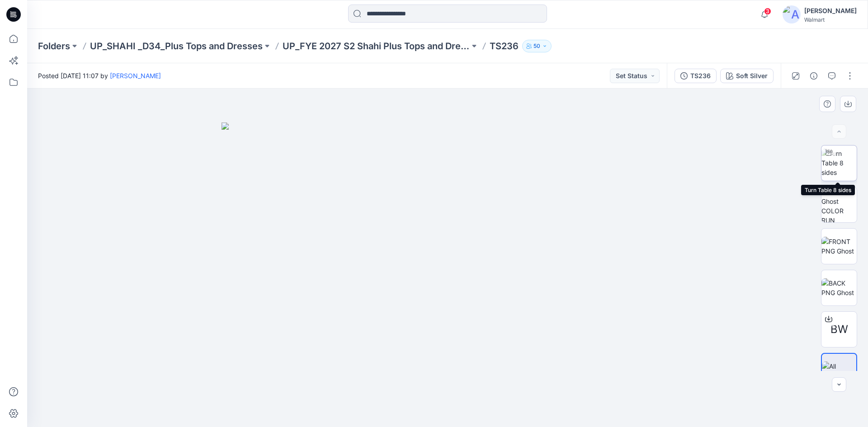 The width and height of the screenshot is (868, 427). Describe the element at coordinates (504, 46) in the screenshot. I see `p: TS236` at that location.